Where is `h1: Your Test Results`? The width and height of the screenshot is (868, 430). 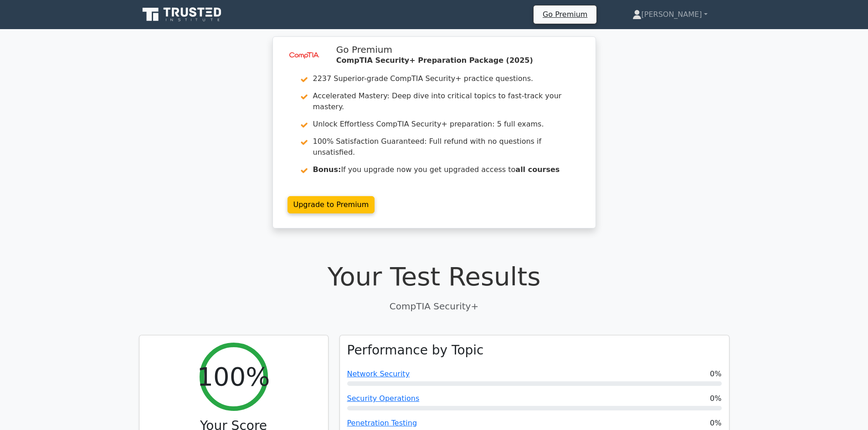
h1: Your Test Results is located at coordinates (434, 277).